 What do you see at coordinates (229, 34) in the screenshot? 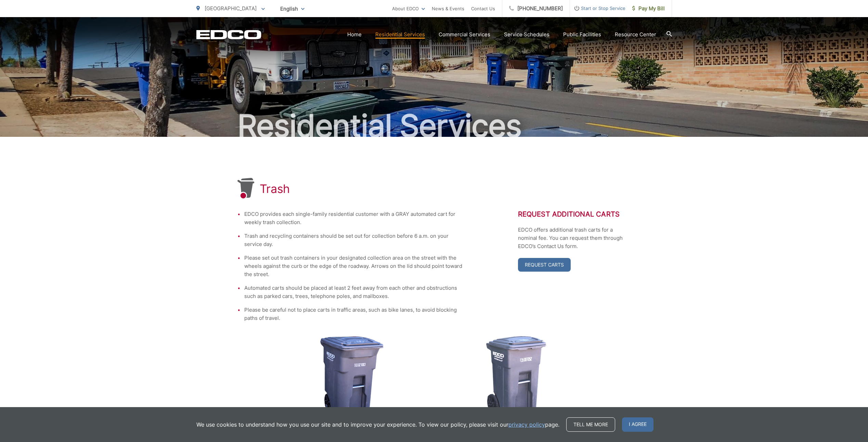
I see `a: EDCD logo. Return to the homepage.` at bounding box center [229, 34].